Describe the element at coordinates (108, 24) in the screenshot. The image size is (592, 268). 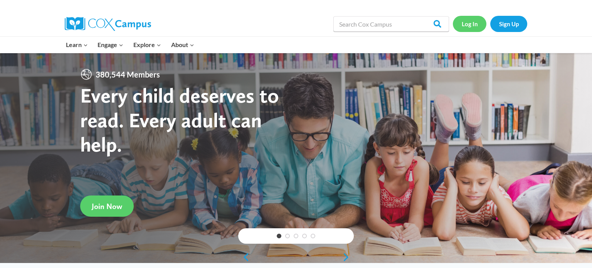
I see `img: Cox Campus` at that location.